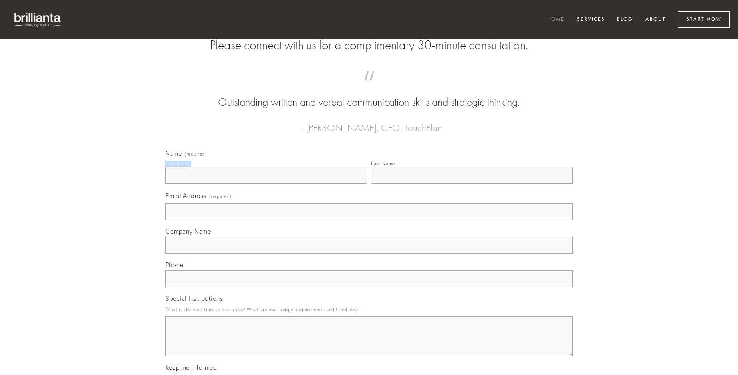 The width and height of the screenshot is (738, 375). I want to click on a: Services, so click(591, 20).